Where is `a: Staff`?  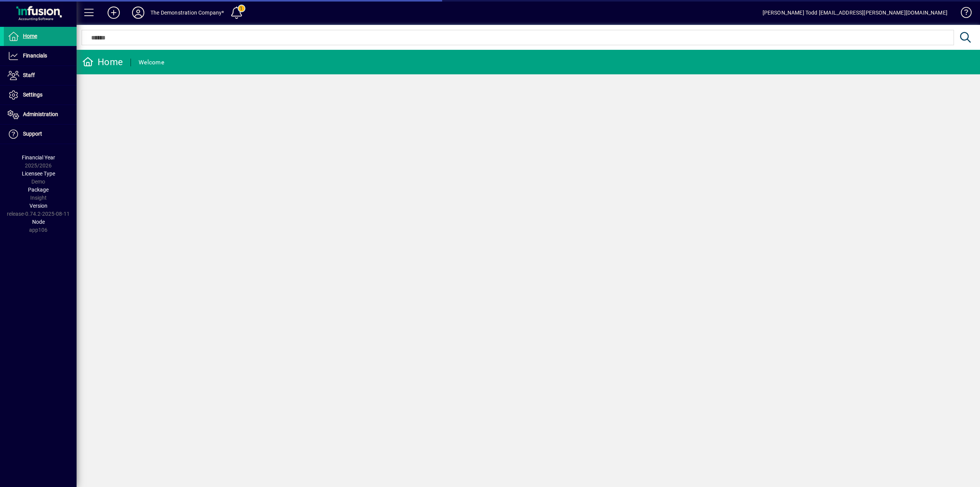
a: Staff is located at coordinates (40, 76).